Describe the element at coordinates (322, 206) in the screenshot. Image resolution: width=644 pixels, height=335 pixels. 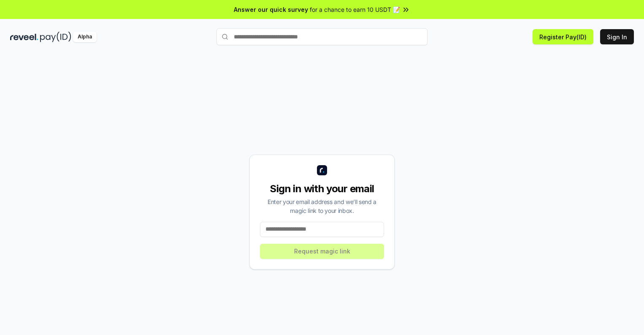
I see `div: Enter your email address and we’ll send a magic link to your inbox.` at that location.